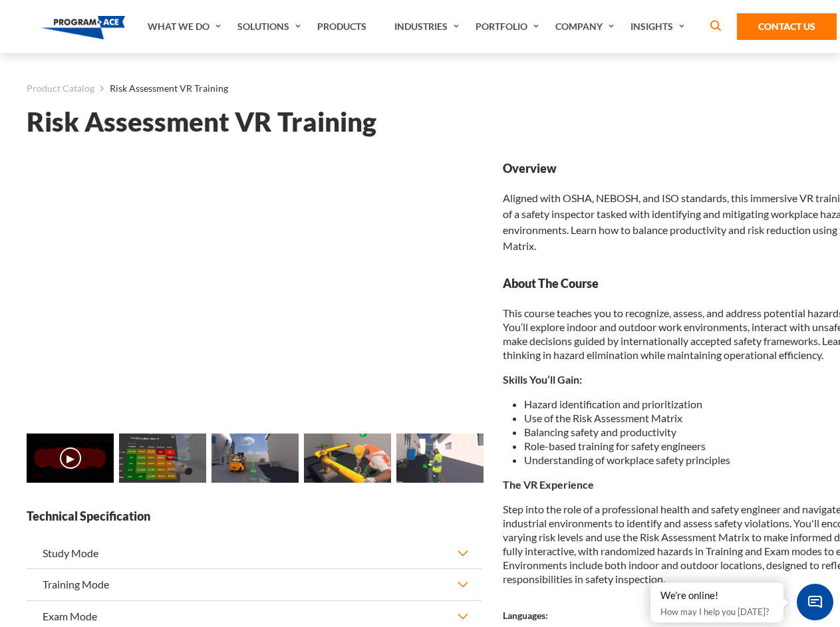 This screenshot has height=627, width=840. What do you see at coordinates (254, 585) in the screenshot?
I see `button: Training Mode` at bounding box center [254, 585].